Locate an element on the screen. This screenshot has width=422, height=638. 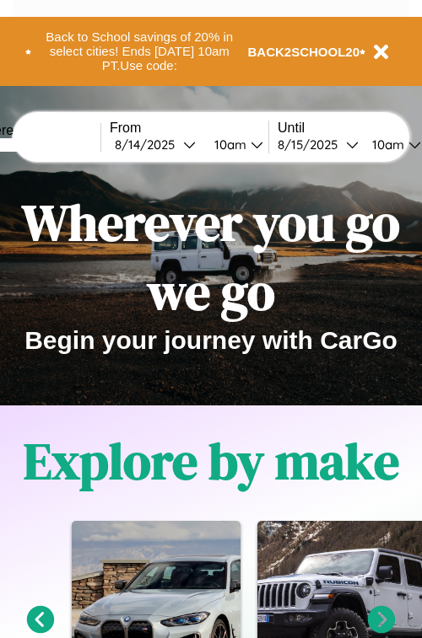
div: 8 / 15 / 2025 is located at coordinates (311, 144).